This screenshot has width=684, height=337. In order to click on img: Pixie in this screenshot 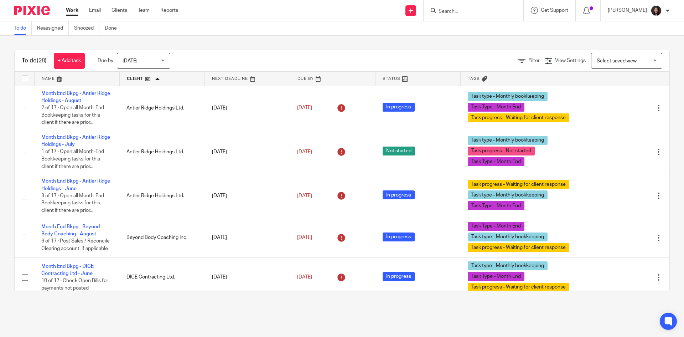, I will do `click(32, 10)`.